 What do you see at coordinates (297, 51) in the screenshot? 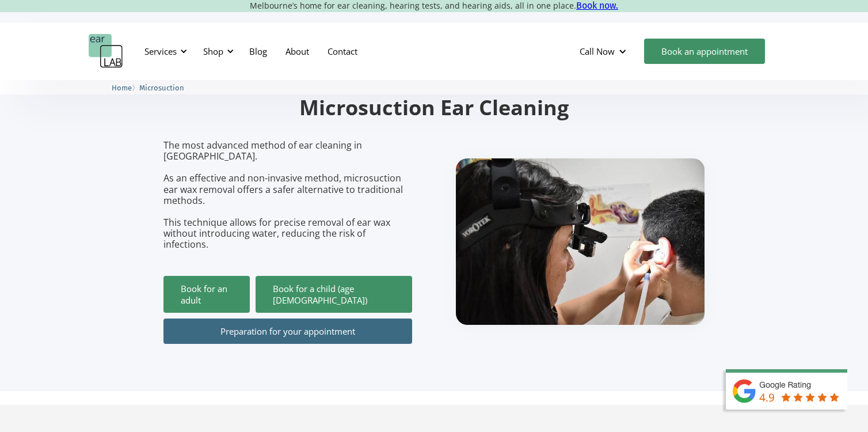
I see `a: About` at bounding box center [297, 51].